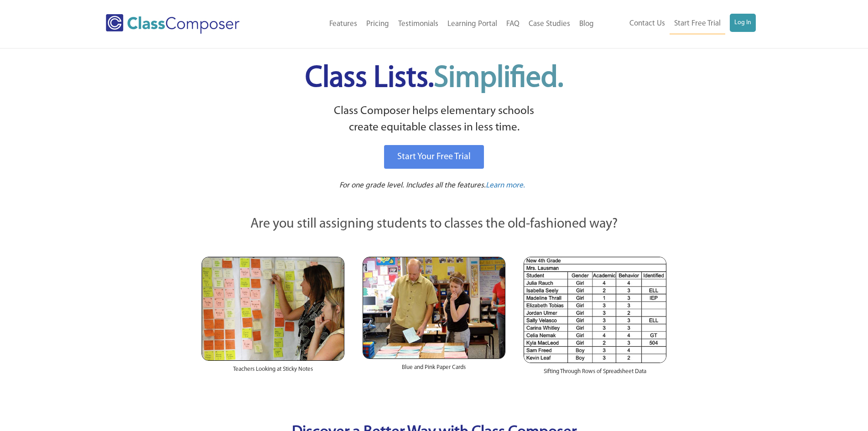 This screenshot has height=431, width=868. Describe the element at coordinates (743, 23) in the screenshot. I see `a: Log In` at that location.